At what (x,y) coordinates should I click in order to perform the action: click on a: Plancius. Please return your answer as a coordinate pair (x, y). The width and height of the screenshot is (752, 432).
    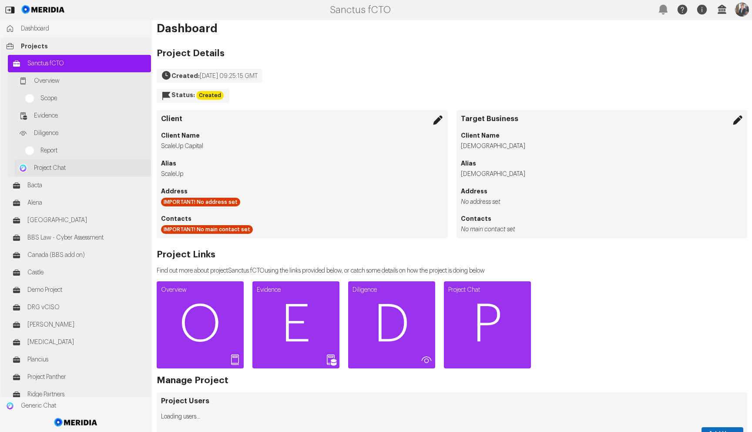
    Looking at the image, I should click on (79, 359).